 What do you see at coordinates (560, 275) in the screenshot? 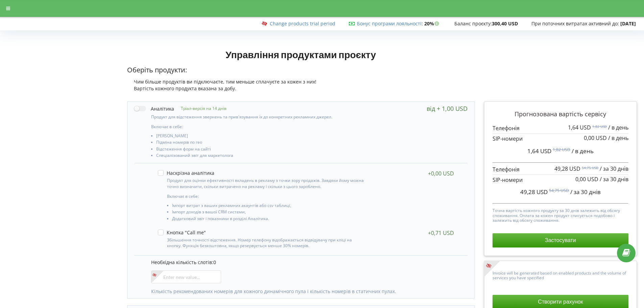
I see `p: Invoice will be generated based on enabled products and the volume of services you have specified` at bounding box center [560, 275].